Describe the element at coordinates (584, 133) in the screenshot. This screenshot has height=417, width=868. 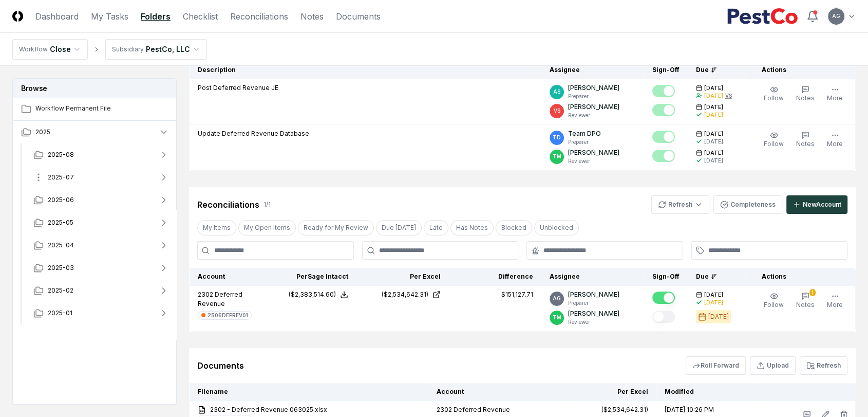
I see `p: Team DPO` at that location.